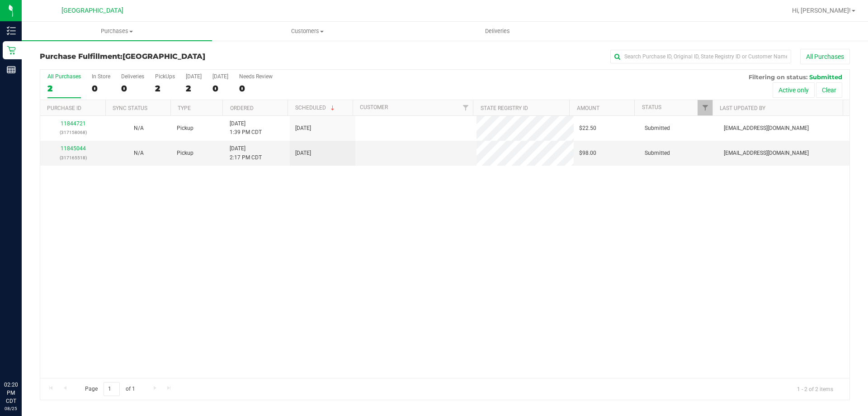  I want to click on span: Page of 1, so click(110, 388).